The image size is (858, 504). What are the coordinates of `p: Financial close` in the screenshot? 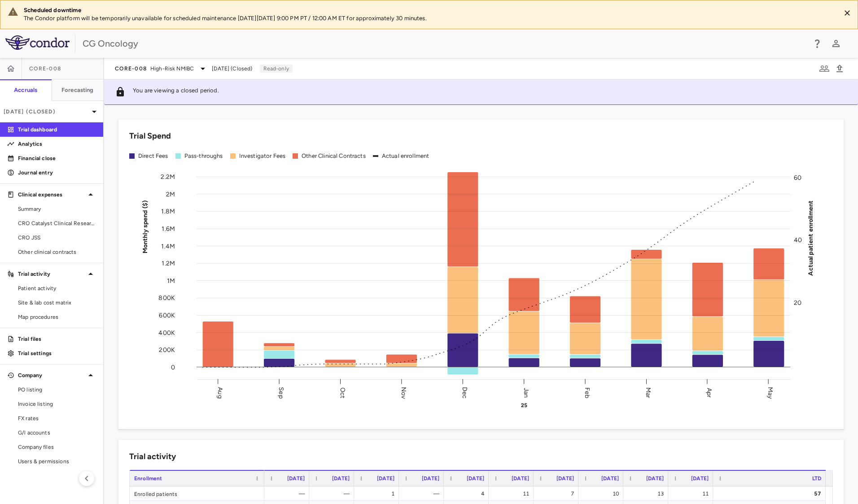 It's located at (57, 159).